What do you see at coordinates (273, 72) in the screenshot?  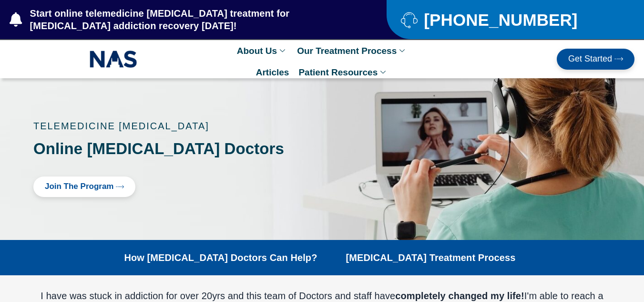 I see `a: Articles` at bounding box center [273, 72].